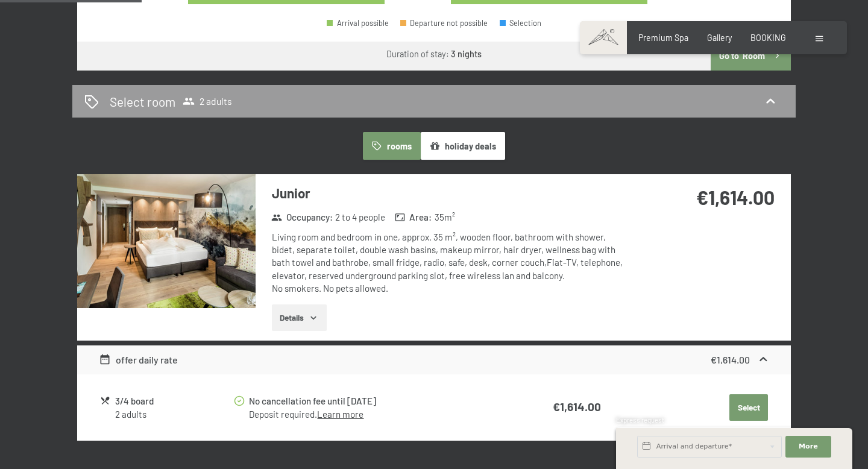 The image size is (868, 469). I want to click on button: Go to ‘Room’, so click(751, 56).